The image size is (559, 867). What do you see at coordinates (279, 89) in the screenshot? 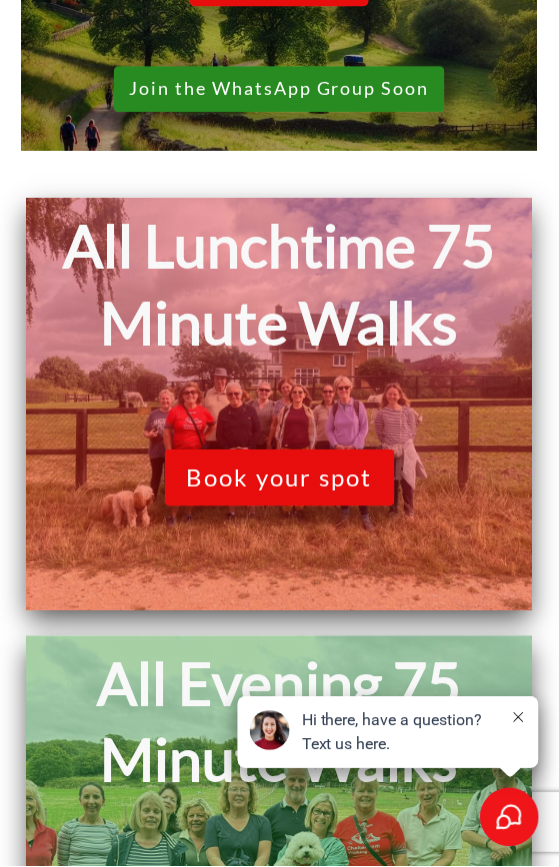
I see `a: Join the WhatsApp Group Soon` at bounding box center [279, 89].